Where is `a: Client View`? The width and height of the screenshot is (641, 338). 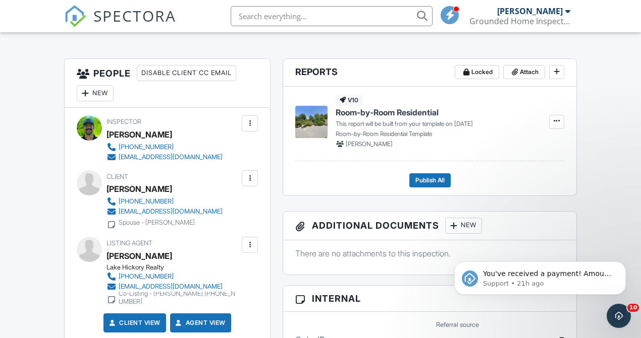 a: Client View is located at coordinates (134, 323).